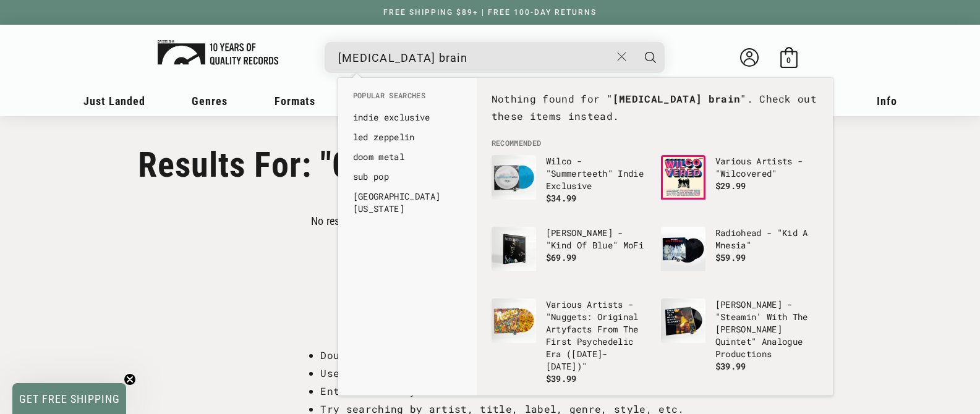 The image size is (980, 414). Describe the element at coordinates (114, 101) in the screenshot. I see `span: Just Landed` at that location.